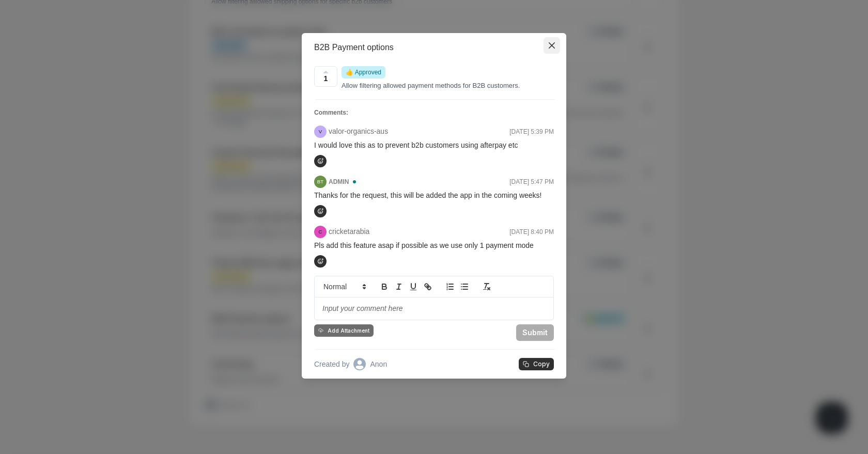 Image resolution: width=868 pixels, height=454 pixels. What do you see at coordinates (321, 182) in the screenshot?
I see `div: B2B Wholesale Tools` at bounding box center [321, 182].